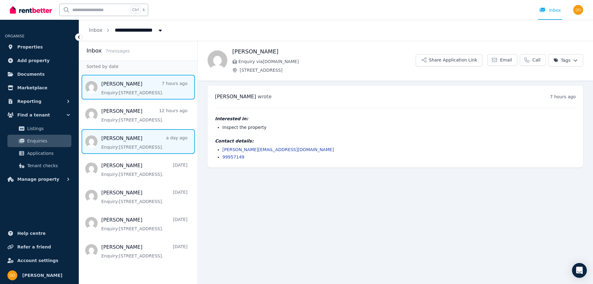  What do you see at coordinates (39, 141) in the screenshot?
I see `a: Enquiries` at bounding box center [39, 141].